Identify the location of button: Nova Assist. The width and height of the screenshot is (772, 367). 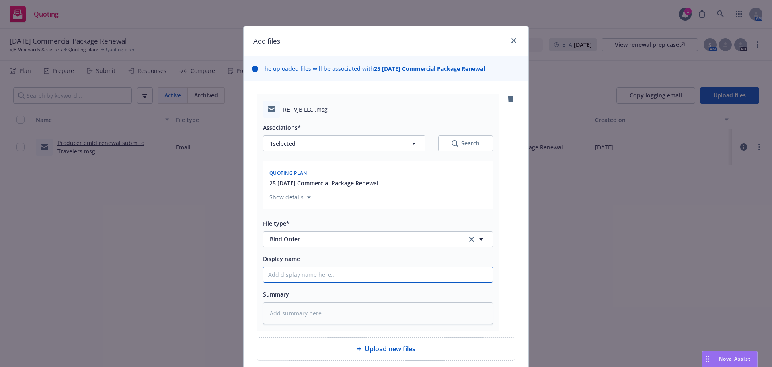
(730, 358).